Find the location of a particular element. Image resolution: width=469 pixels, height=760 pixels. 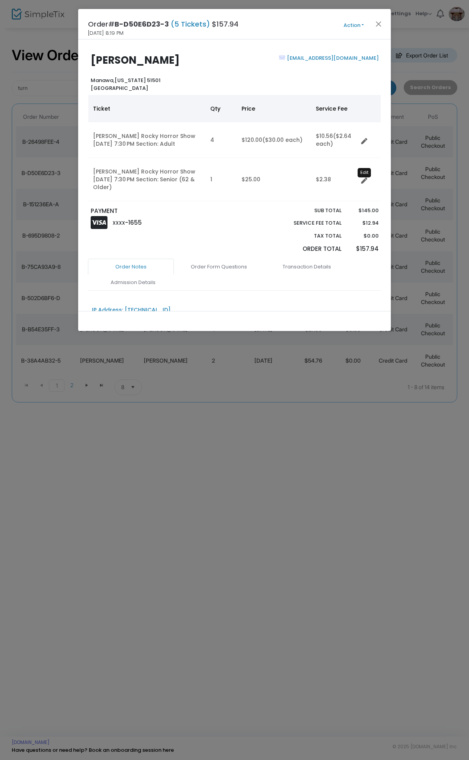

a: Admission Details is located at coordinates (133, 283).